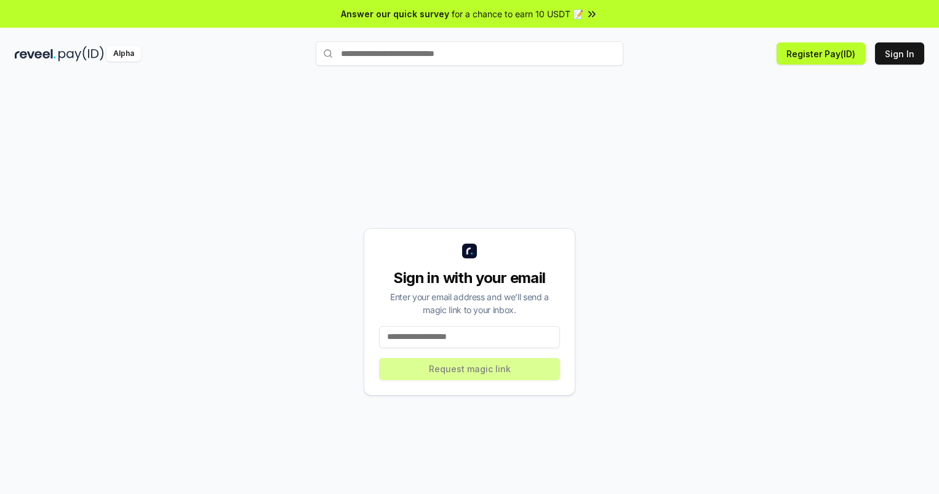  I want to click on img: reveel_dark, so click(35, 54).